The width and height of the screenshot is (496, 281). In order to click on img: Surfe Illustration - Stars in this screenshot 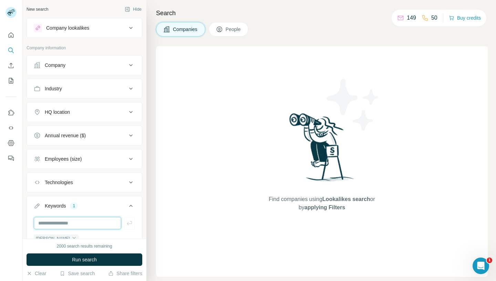, I will do `click(353, 105)`.